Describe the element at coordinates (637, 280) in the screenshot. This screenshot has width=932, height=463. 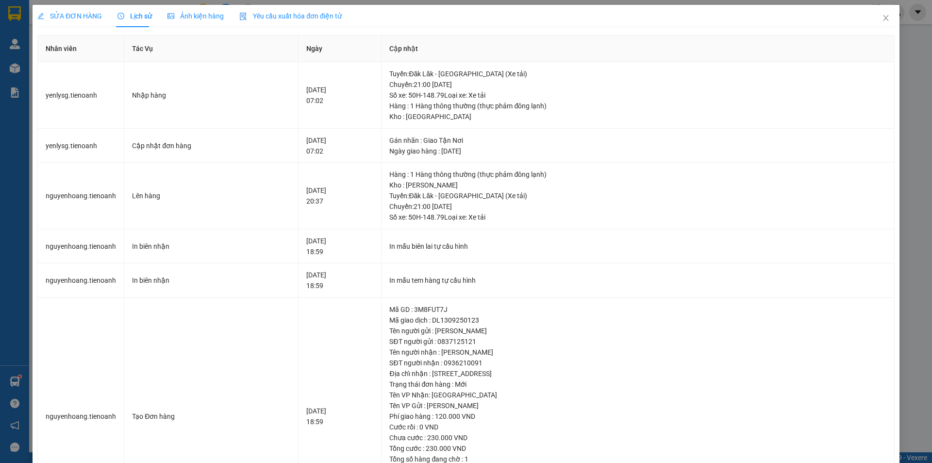
I see `div: In mẫu tem hàng tự cấu hình` at that location.